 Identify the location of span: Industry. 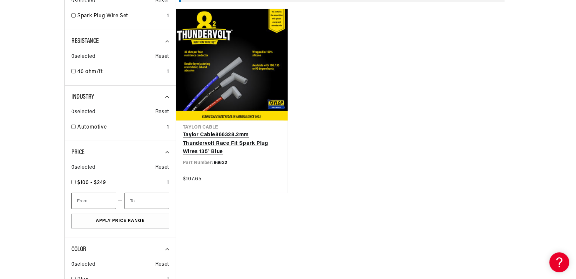
(83, 97).